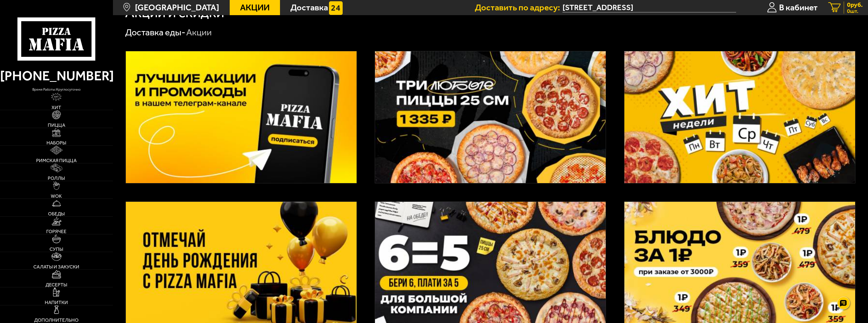  I want to click on span: Хит, so click(56, 107).